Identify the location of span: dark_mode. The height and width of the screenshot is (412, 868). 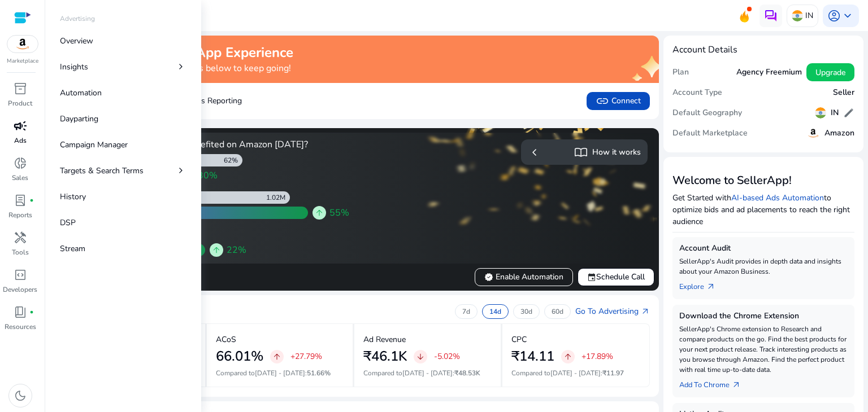
(21, 396).